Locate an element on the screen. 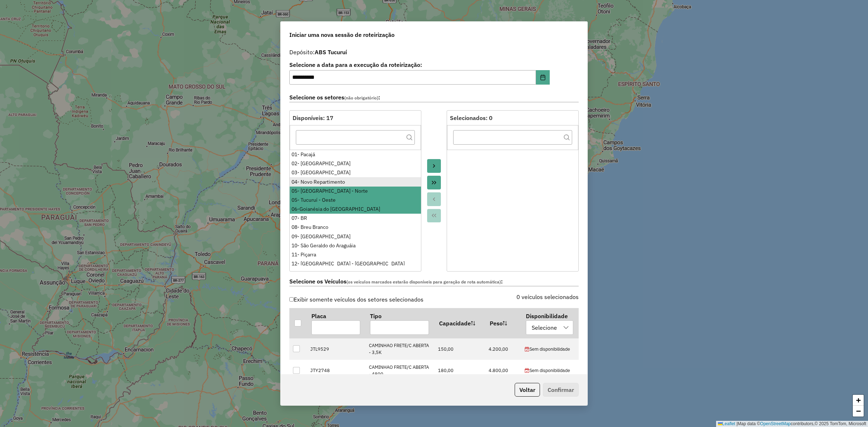  span: Iniciar uma nova sessão de roteirização is located at coordinates (342, 35).